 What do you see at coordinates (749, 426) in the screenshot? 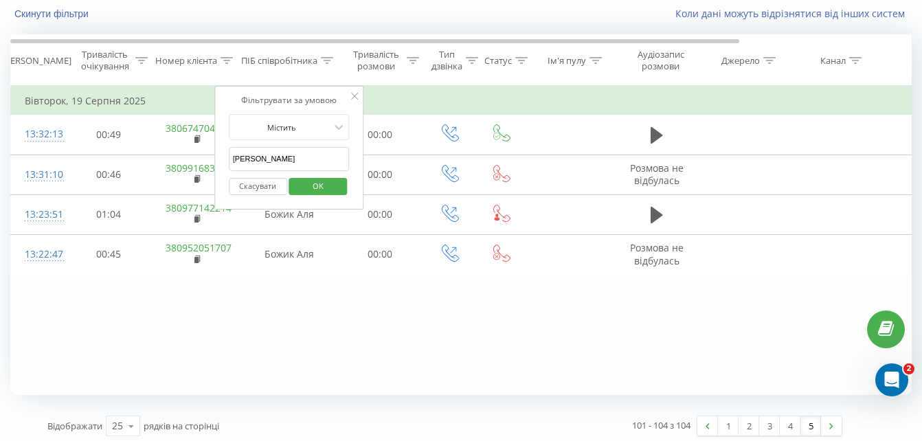
I see `a: 2` at bounding box center [749, 426].